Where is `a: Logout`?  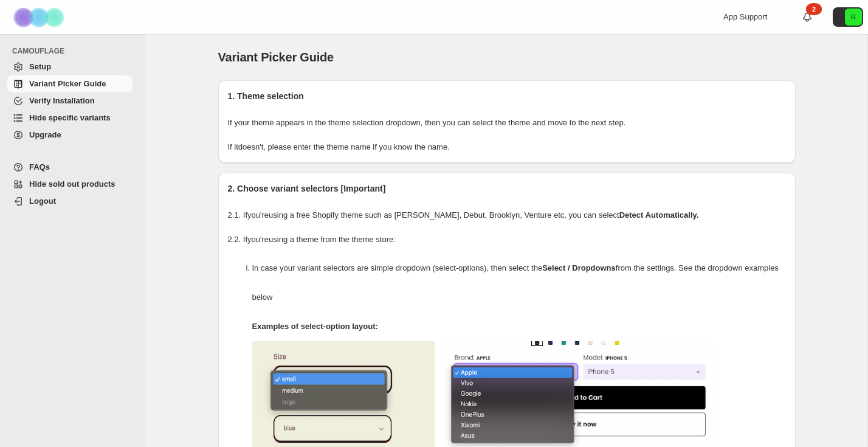 a: Logout is located at coordinates (70, 201).